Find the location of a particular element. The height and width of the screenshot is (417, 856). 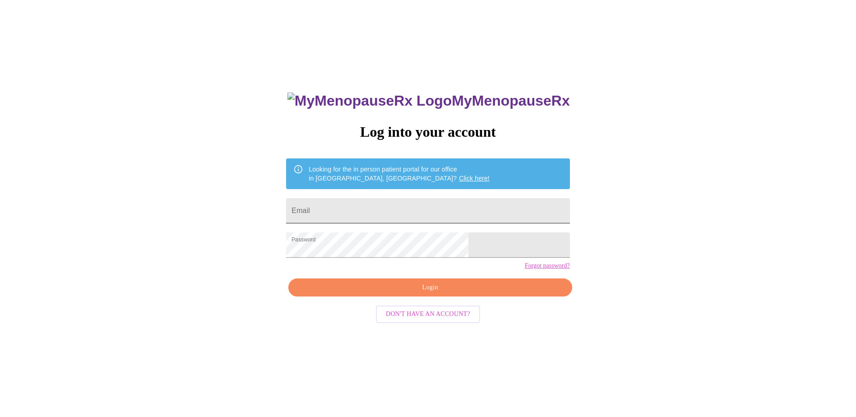

h3: MyMenopauseRx is located at coordinates (429, 101).